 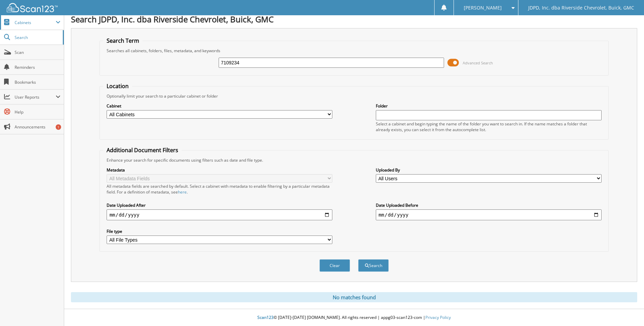 What do you see at coordinates (353, 160) in the screenshot?
I see `div: Enhance your search for specific documents using filters such as date and file type.` at bounding box center [353, 160].